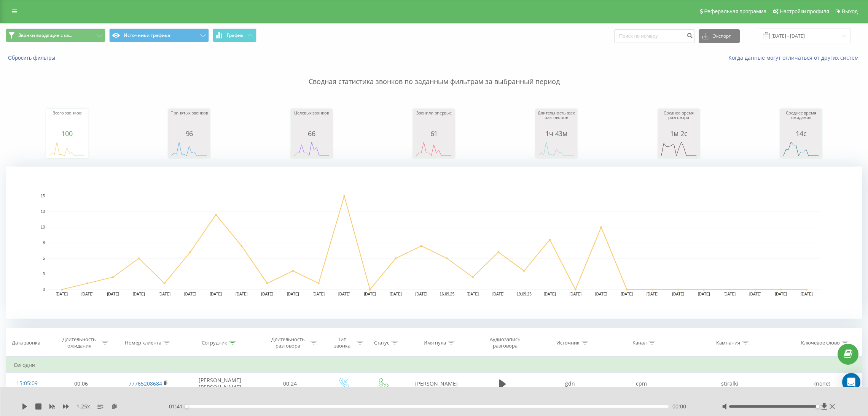  What do you see at coordinates (44, 274) in the screenshot?
I see `text: 3` at bounding box center [44, 274].